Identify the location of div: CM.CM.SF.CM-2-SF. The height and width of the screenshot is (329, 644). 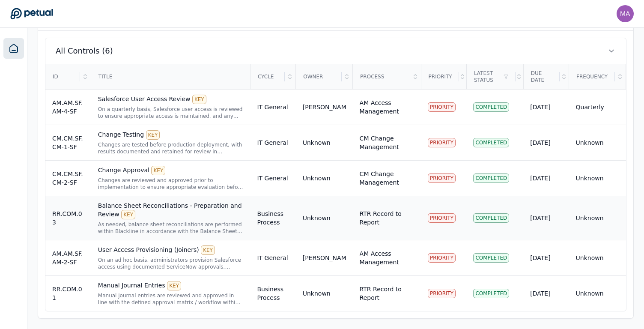
(68, 179).